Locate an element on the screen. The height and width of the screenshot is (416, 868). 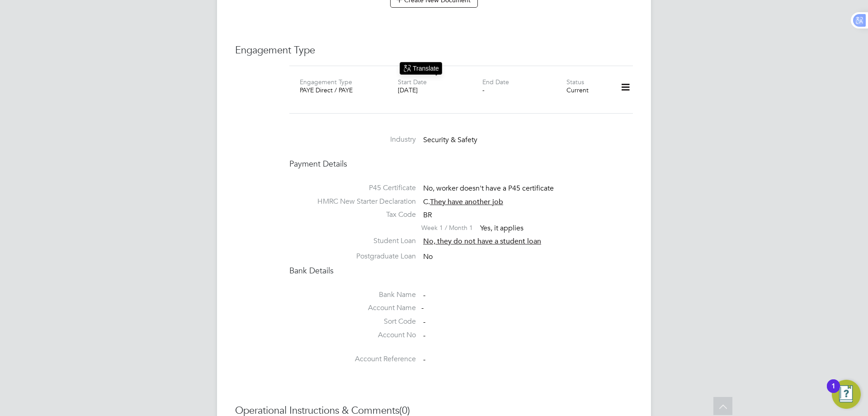
label: Account Reference is located at coordinates (353, 358).